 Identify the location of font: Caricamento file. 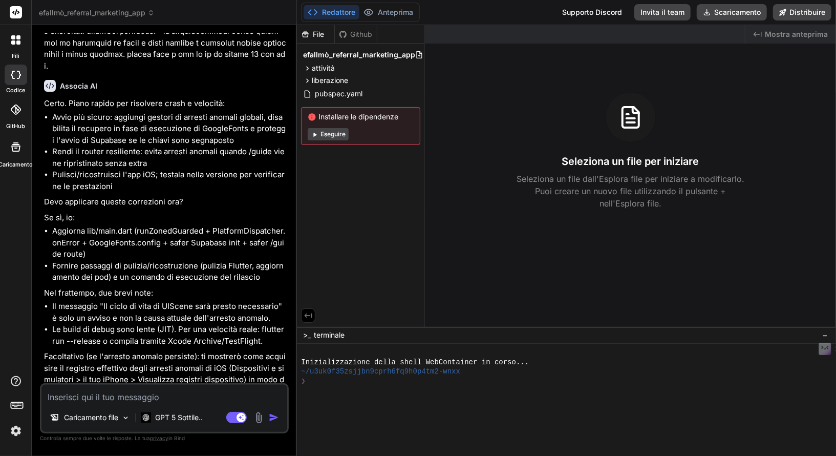
(91, 417).